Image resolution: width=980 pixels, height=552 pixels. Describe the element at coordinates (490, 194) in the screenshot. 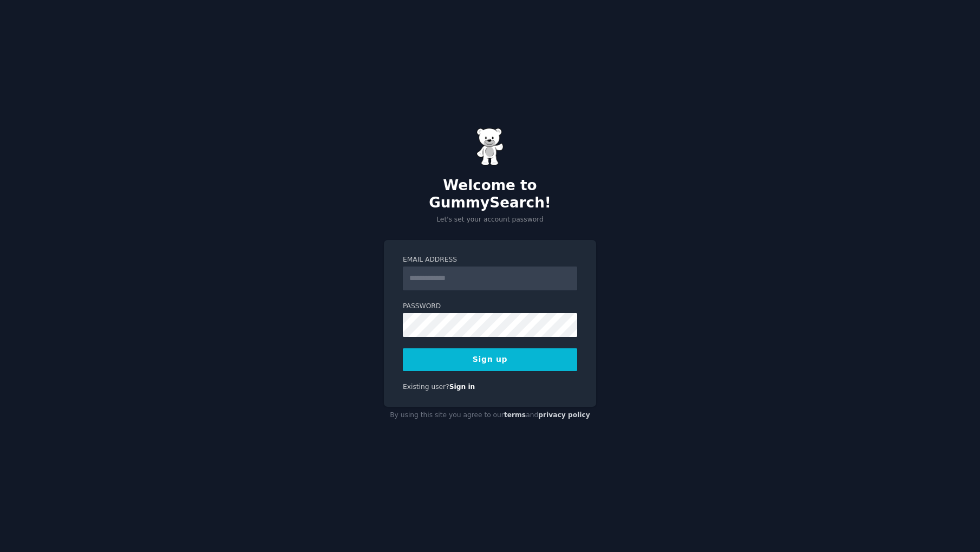

I see `h2: Welcome to GummySearch!` at that location.